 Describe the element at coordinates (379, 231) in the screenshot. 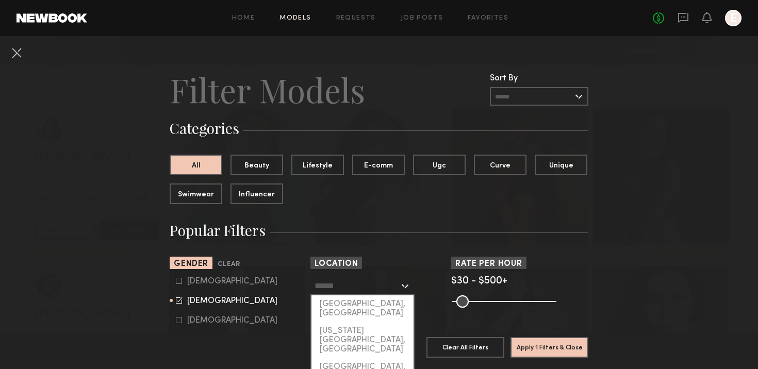

I see `h3: Popular Filters` at that location.